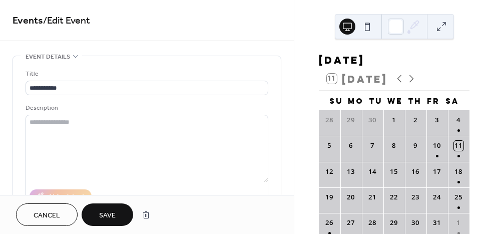 This screenshot has width=494, height=234. What do you see at coordinates (330, 172) in the screenshot?
I see `div: 12` at bounding box center [330, 172].